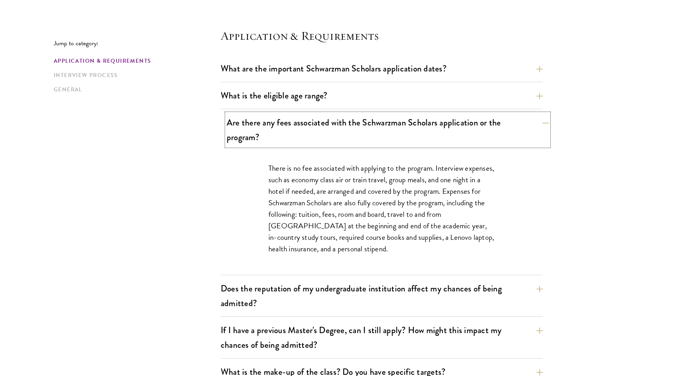 This screenshot has width=680, height=376. Describe the element at coordinates (382, 296) in the screenshot. I see `button: Does the reputation of my undergraduate institution affect my chances of being admitted?` at that location.